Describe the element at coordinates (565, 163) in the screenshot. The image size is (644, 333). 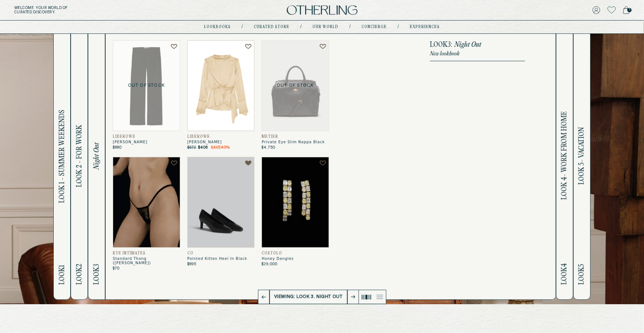
I see `button: Look4Look 4- Work from home` at that location.